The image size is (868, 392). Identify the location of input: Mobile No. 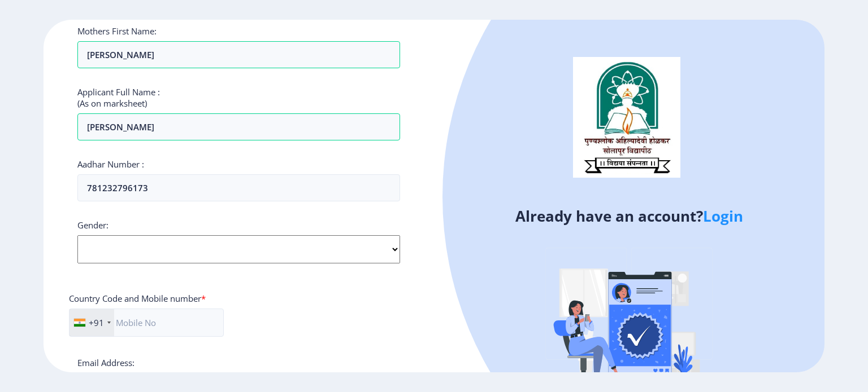
(146, 323).